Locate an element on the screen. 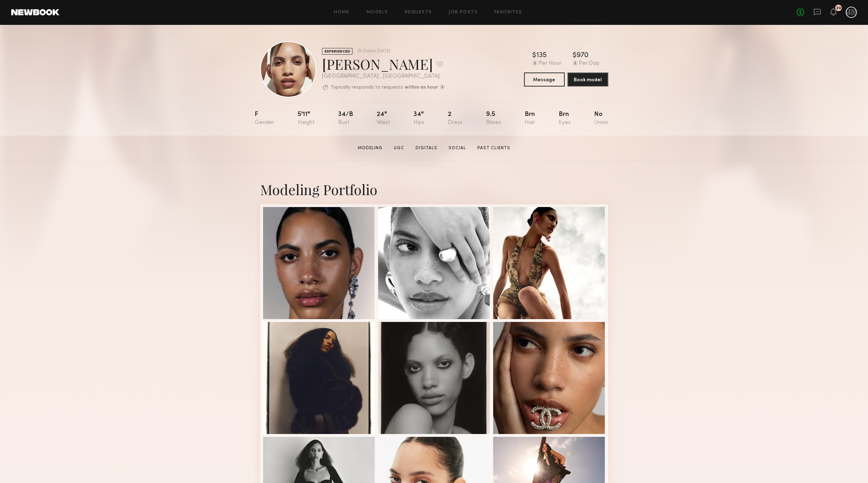 Image resolution: width=868 pixels, height=483 pixels. div: 5'11" is located at coordinates (307, 118).